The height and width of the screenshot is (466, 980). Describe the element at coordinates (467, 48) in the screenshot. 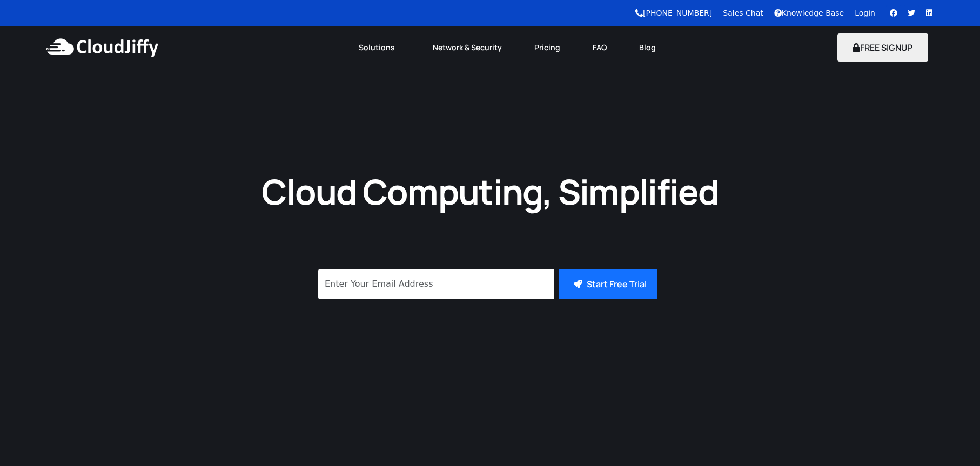

I see `a: Network & Security` at that location.